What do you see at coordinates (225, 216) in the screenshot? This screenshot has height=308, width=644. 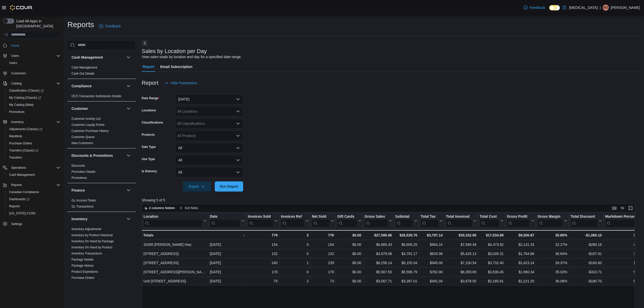 I see `div: Date` at bounding box center [225, 216].